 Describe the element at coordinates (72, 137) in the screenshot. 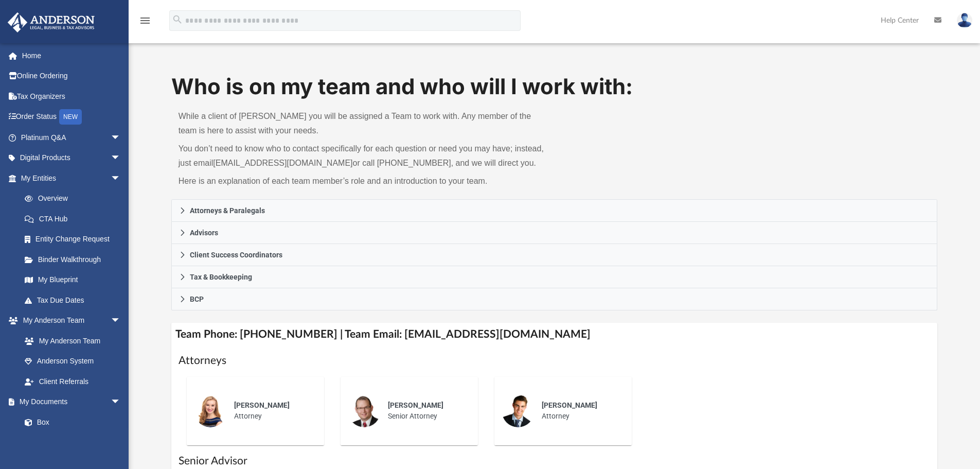

I see `a: Platinum Q&Aarrow_drop_down` at that location.